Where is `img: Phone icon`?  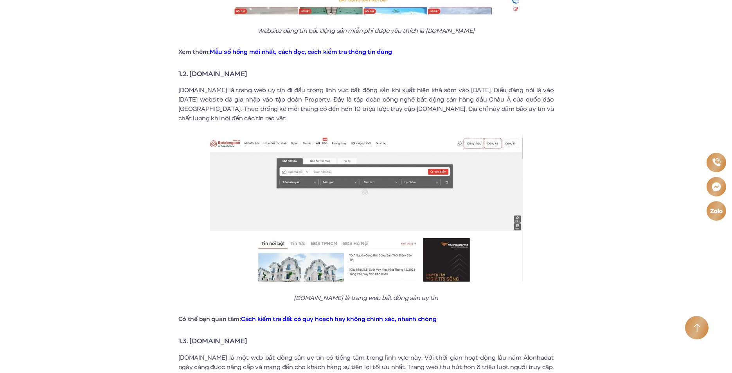
img: Phone icon is located at coordinates (716, 162).